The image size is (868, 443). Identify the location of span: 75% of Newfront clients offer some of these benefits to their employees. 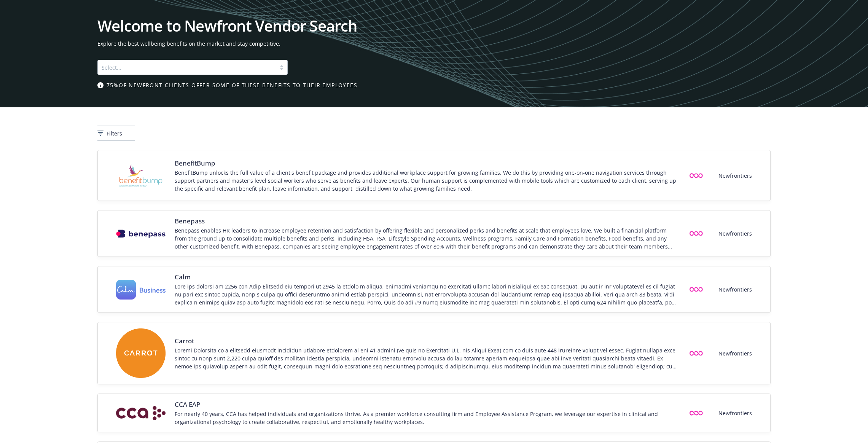
(232, 85).